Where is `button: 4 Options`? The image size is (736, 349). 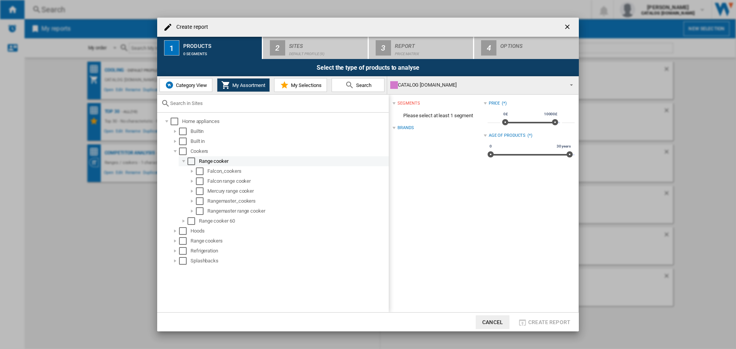
button: 4 Options is located at coordinates (527, 48).